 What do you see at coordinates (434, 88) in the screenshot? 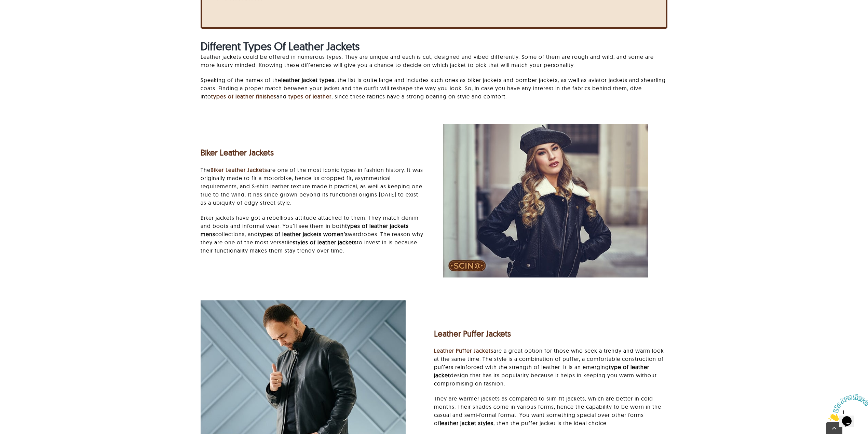
I see `p: Speaking of the names of the , the list is quite large and includes such ones as biker jackets an...` at bounding box center [434, 88].